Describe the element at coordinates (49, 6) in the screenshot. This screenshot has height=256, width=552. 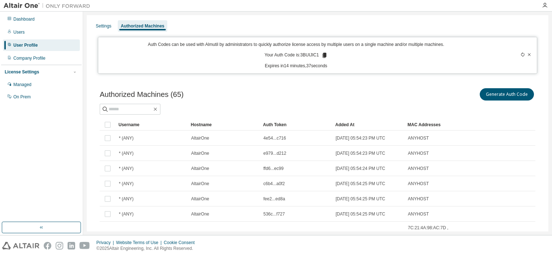
I see `img: Altair One` at that location.